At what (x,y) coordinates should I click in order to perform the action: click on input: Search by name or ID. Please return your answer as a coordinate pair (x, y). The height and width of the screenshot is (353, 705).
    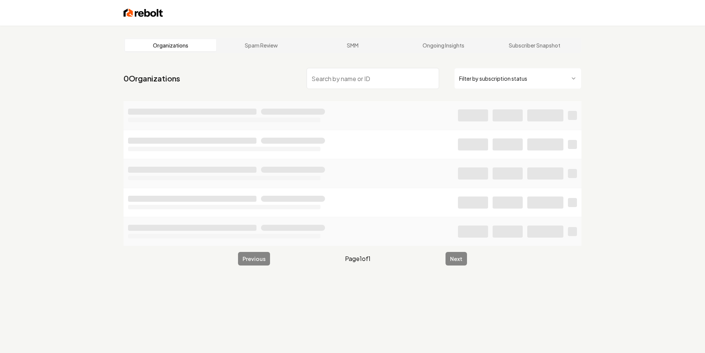
    Looking at the image, I should click on (373, 78).